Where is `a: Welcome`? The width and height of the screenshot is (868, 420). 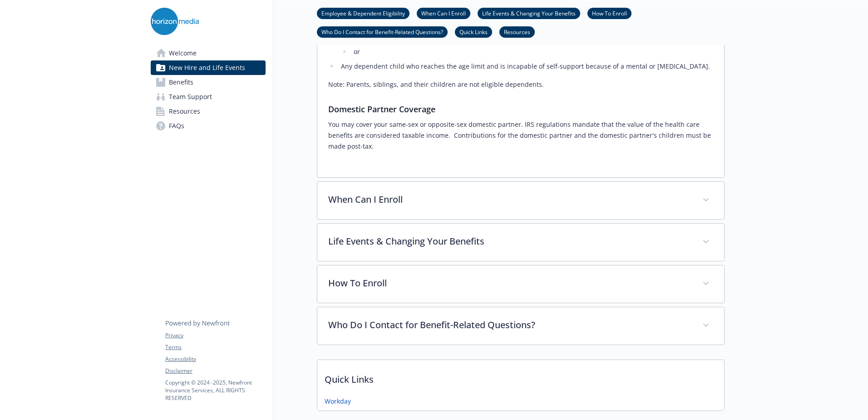
a: Welcome is located at coordinates (208, 53).